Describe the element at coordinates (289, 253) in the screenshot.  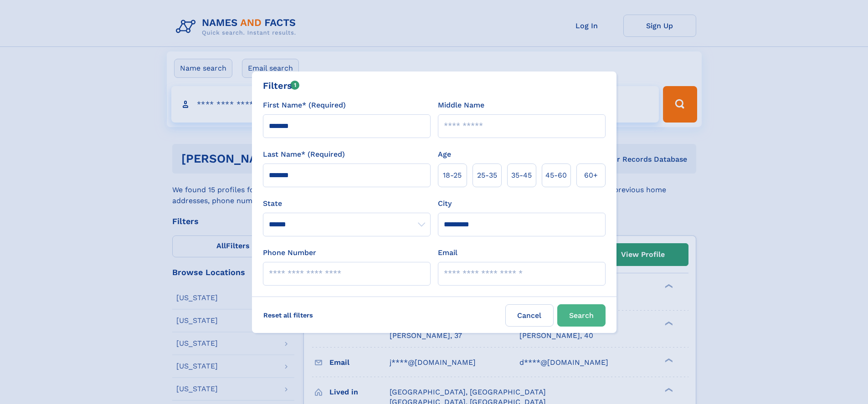
I see `label: Phone Number` at that location.